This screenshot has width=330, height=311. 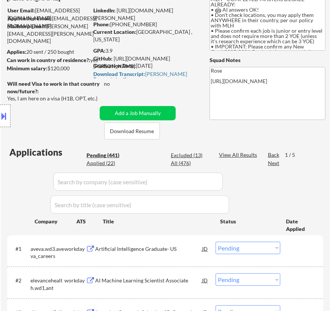 What do you see at coordinates (104, 10) in the screenshot?
I see `strong: LinkedIn:` at bounding box center [104, 10].